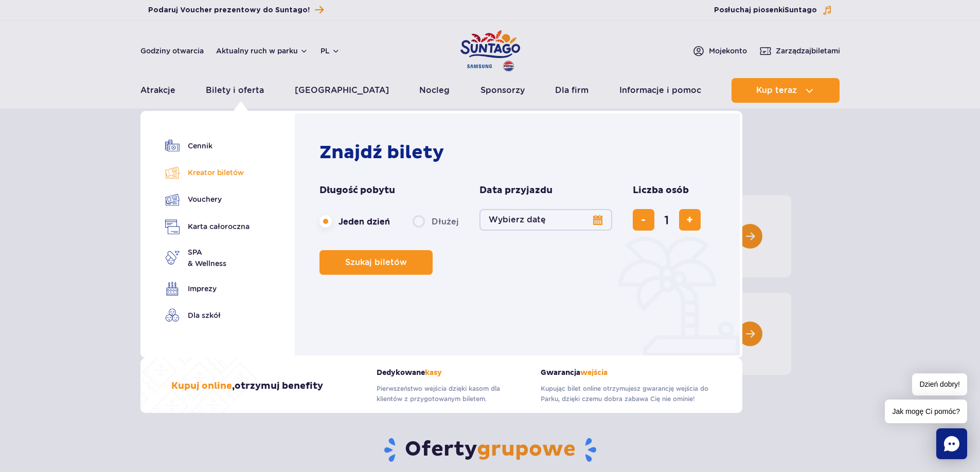 Image resolution: width=980 pixels, height=472 pixels. Describe the element at coordinates (786, 90) in the screenshot. I see `button: Kup teraz` at that location.